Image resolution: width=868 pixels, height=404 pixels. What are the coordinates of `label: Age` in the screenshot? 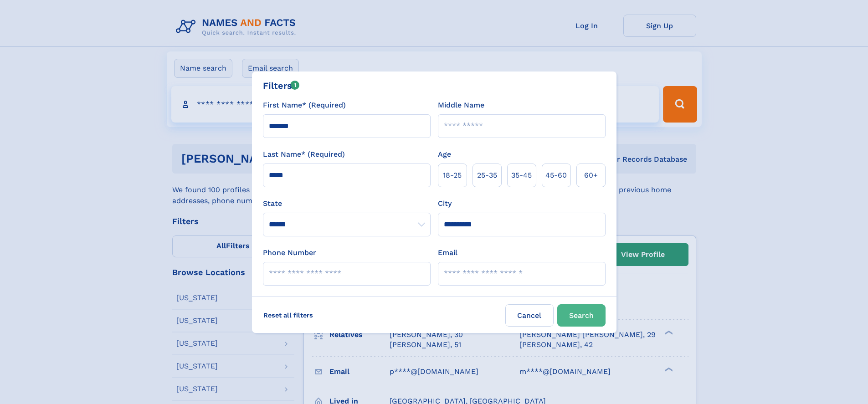 It's located at (444, 154).